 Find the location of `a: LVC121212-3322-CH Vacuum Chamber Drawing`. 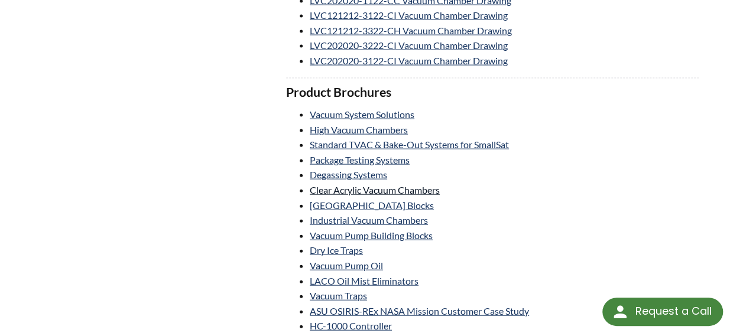

a: LVC121212-3322-CH Vacuum Chamber Drawing is located at coordinates (411, 30).